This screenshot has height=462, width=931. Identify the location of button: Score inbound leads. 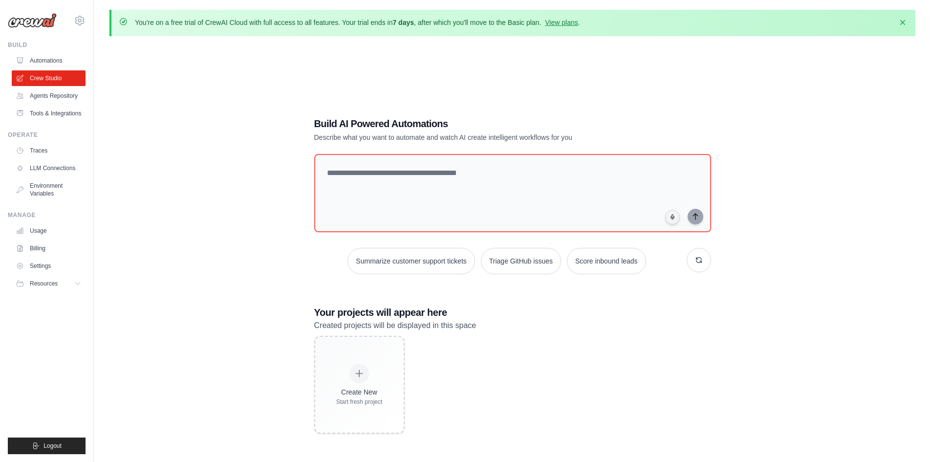
(606, 261).